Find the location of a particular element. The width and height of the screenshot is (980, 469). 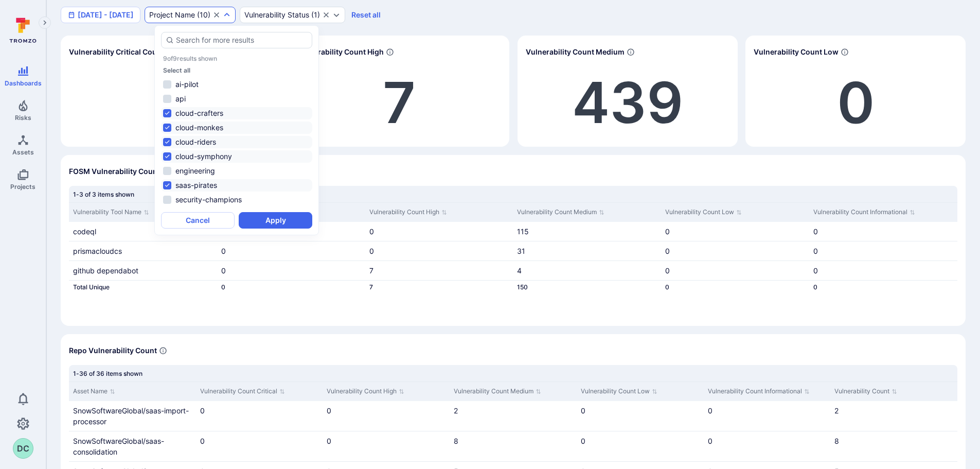

a: 150 is located at coordinates (522, 286).